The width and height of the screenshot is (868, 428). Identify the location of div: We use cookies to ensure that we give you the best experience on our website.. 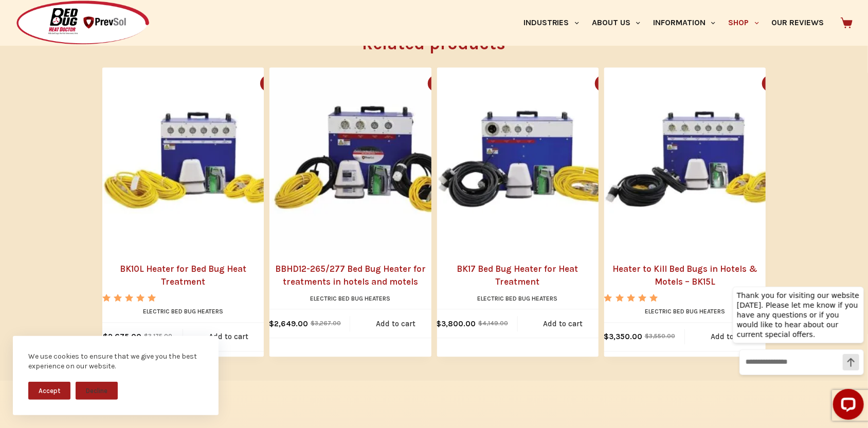
(116, 361).